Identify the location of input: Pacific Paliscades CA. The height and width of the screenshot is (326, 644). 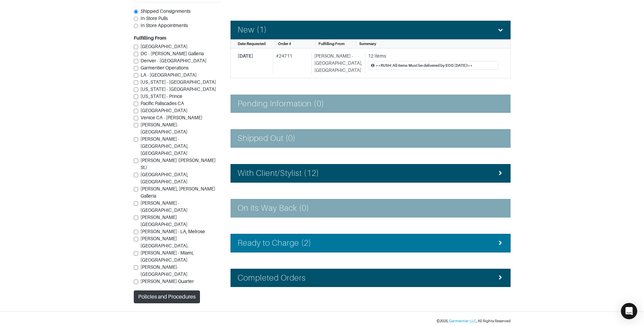
(136, 104).